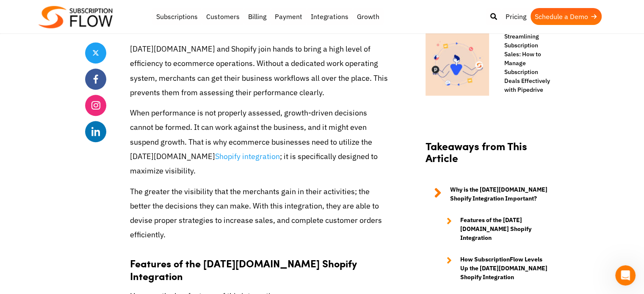 The width and height of the screenshot is (644, 294). Describe the element at coordinates (329, 17) in the screenshot. I see `a: Integrations` at that location.